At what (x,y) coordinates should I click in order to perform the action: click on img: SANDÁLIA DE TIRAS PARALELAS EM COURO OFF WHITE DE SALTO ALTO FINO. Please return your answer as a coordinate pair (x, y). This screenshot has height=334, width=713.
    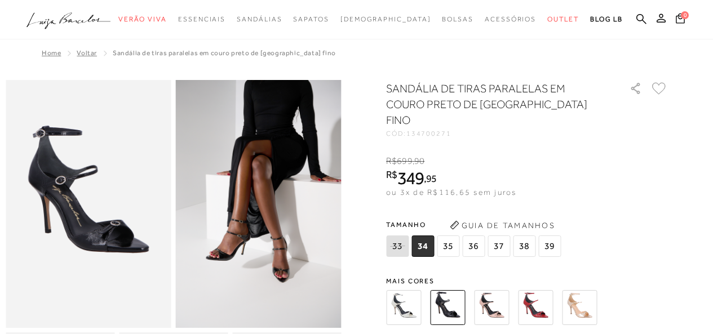
    Looking at the image, I should click on (403, 308).